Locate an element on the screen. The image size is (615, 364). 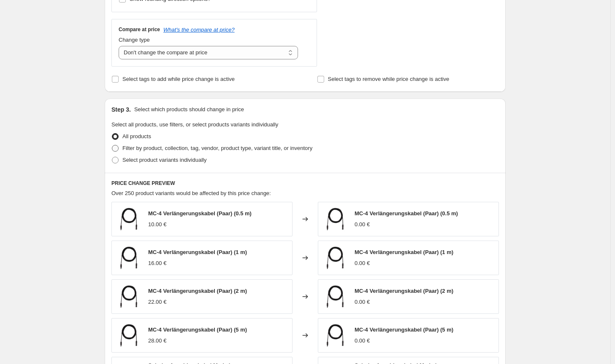
p: Select which products should change in price is located at coordinates (189, 110).